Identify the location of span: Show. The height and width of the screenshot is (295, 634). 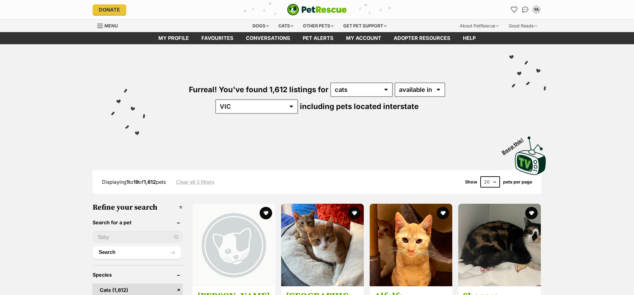
(471, 182).